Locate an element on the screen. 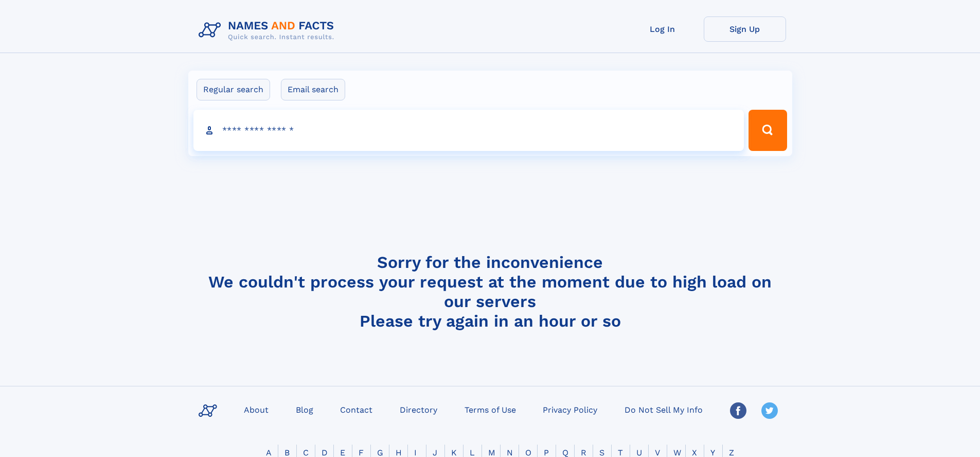 Image resolution: width=980 pixels, height=457 pixels. a: Privacy Policy is located at coordinates (570, 409).